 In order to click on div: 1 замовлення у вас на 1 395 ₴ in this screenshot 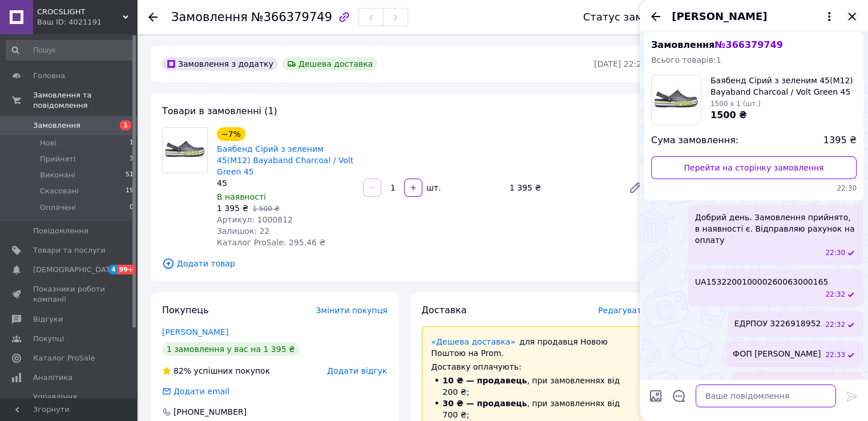, I will do `click(230, 350)`.